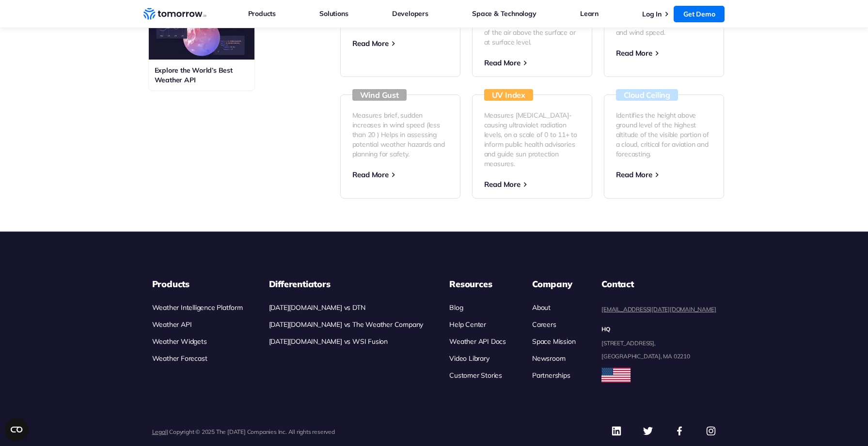  Describe the element at coordinates (648, 95) in the screenshot. I see `h3: Cloud Ceiling` at that location.